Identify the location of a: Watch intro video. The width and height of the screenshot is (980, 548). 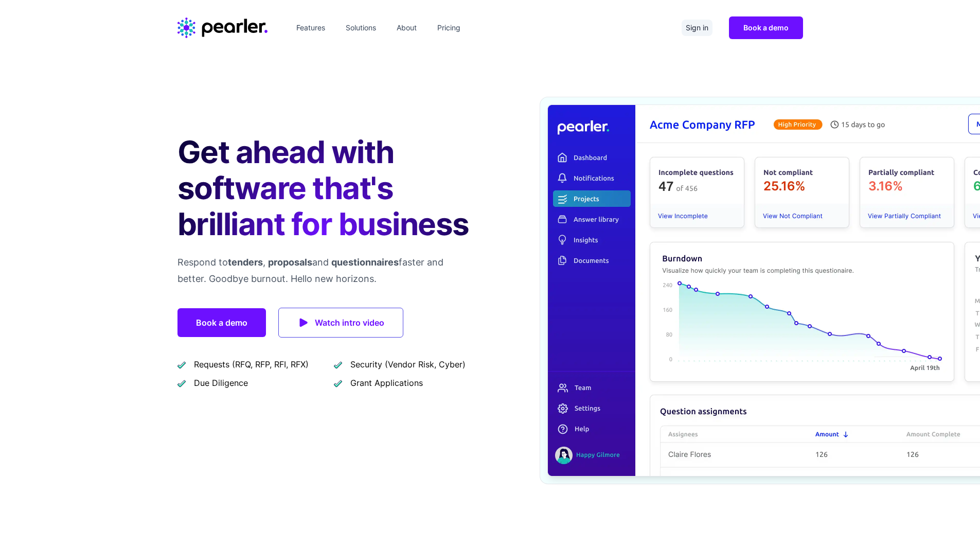
(341, 323).